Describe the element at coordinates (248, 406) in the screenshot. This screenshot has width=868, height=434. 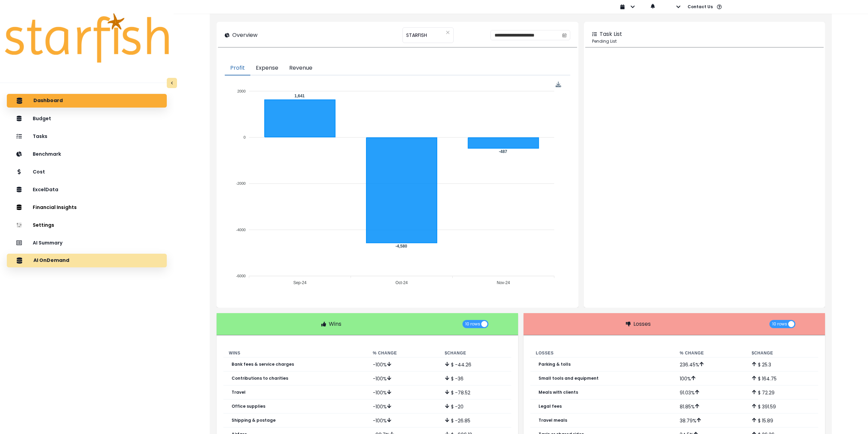
I see `p: Office supplies` at that location.